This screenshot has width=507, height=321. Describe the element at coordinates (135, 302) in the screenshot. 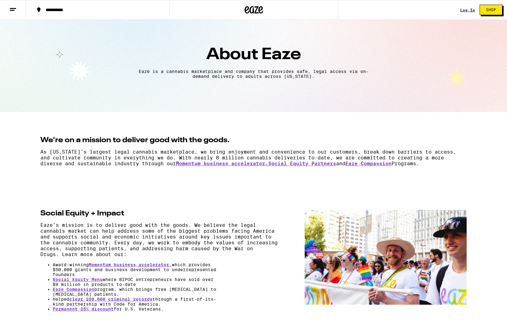

I see `li: Helped through a first-of-its-kind partnership with Code for America.` at that location.